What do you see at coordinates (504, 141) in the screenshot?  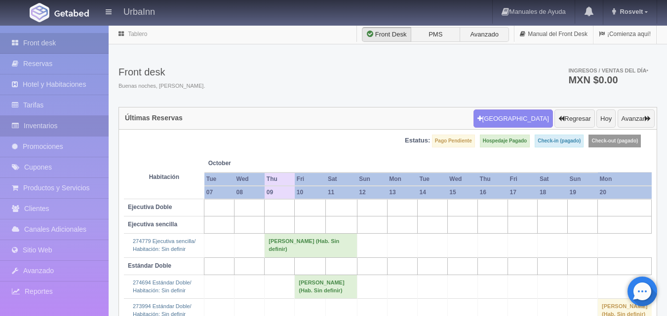 I see `label: Hospedaje Pagado` at bounding box center [504, 141].